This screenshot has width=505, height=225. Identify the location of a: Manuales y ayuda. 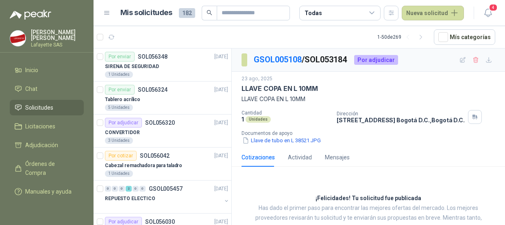
(47, 191).